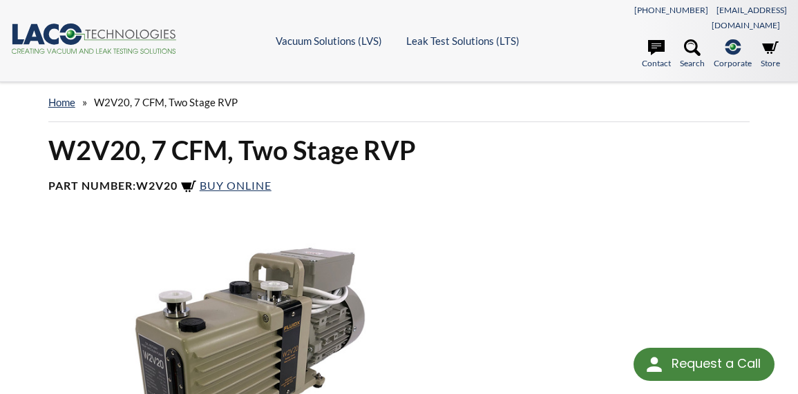  Describe the element at coordinates (329, 41) in the screenshot. I see `a: Vacuum Solutions (LVS)` at that location.